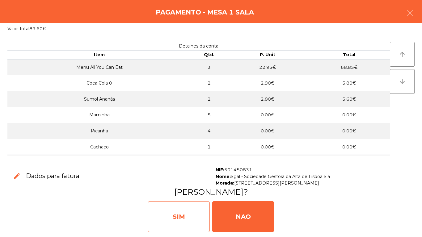 The height and width of the screenshot is (237, 422). Describe the element at coordinates (225, 183) in the screenshot. I see `span: Morada:` at that location.